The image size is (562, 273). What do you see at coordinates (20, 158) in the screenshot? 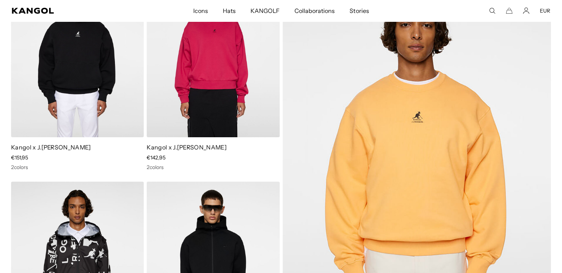
I see `span: €151,95` at bounding box center [20, 158].